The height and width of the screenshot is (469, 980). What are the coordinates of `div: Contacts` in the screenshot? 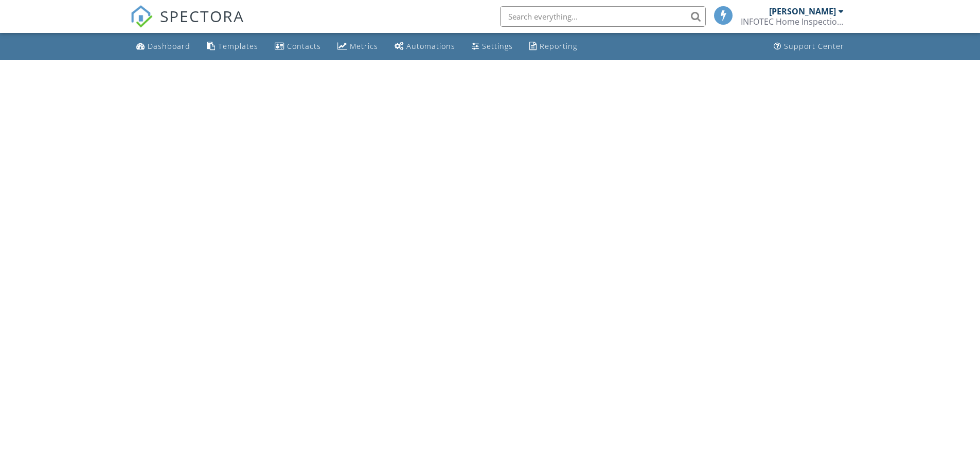 It's located at (304, 46).